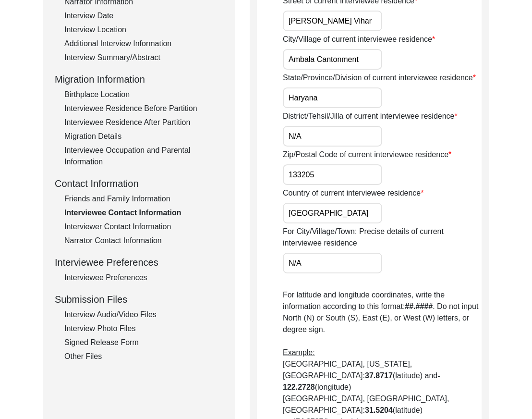 The height and width of the screenshot is (419, 532). What do you see at coordinates (144, 122) in the screenshot?
I see `div: Interviewee Residence After Partition` at bounding box center [144, 122].